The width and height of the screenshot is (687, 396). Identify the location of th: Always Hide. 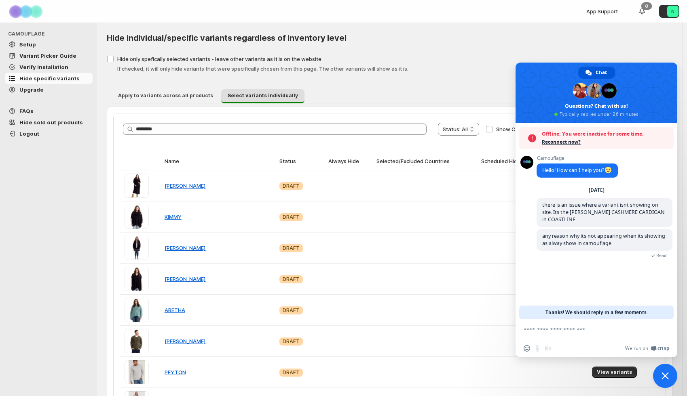
(350, 161).